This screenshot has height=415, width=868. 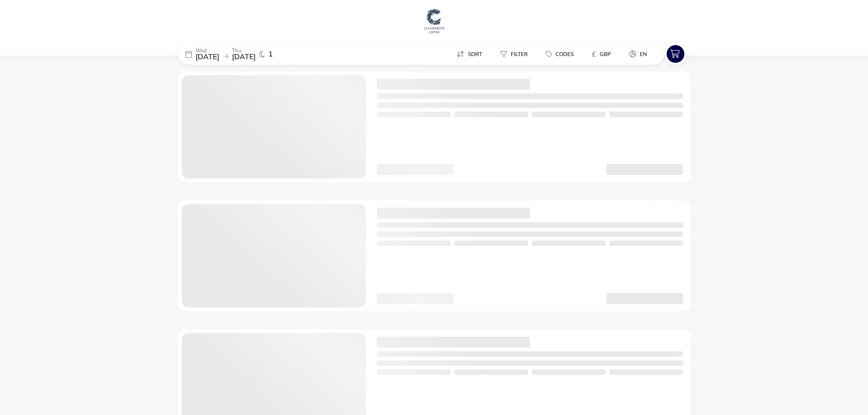 I want to click on p: Wed, so click(x=207, y=51).